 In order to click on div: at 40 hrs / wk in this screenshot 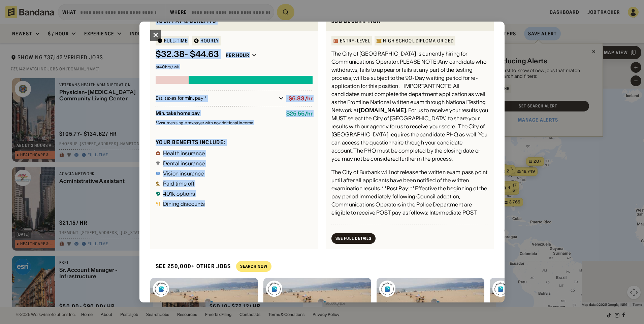, I will do `click(234, 67)`.